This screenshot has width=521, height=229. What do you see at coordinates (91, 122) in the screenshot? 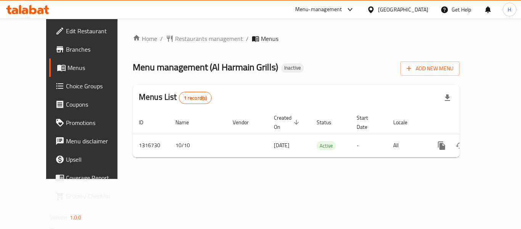
I see `a: Promotions` at bounding box center [91, 122].